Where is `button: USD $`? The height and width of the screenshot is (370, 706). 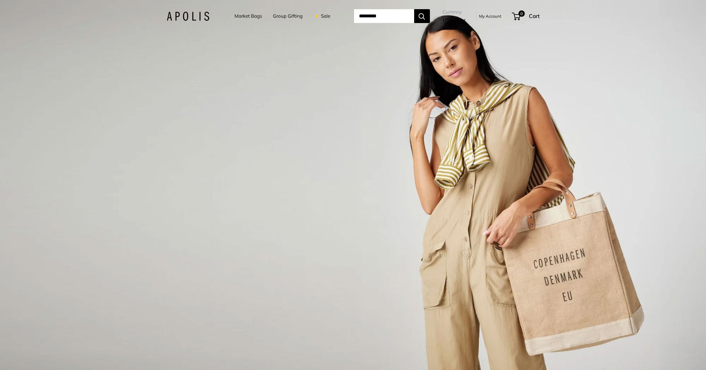 button: USD $ is located at coordinates (454, 20).